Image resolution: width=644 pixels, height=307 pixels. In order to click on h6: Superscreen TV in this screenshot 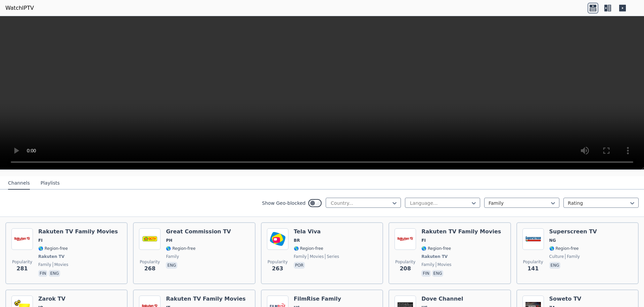, I will do `click(573, 232)`.